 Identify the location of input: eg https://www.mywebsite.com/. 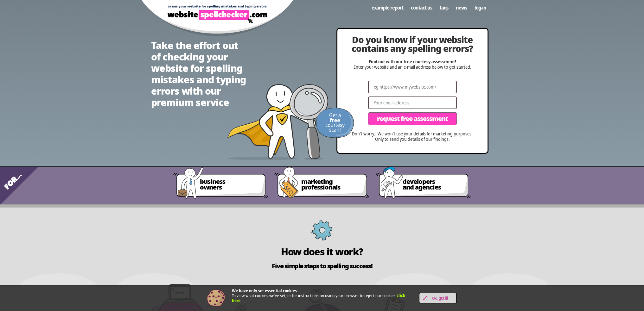
(412, 87).